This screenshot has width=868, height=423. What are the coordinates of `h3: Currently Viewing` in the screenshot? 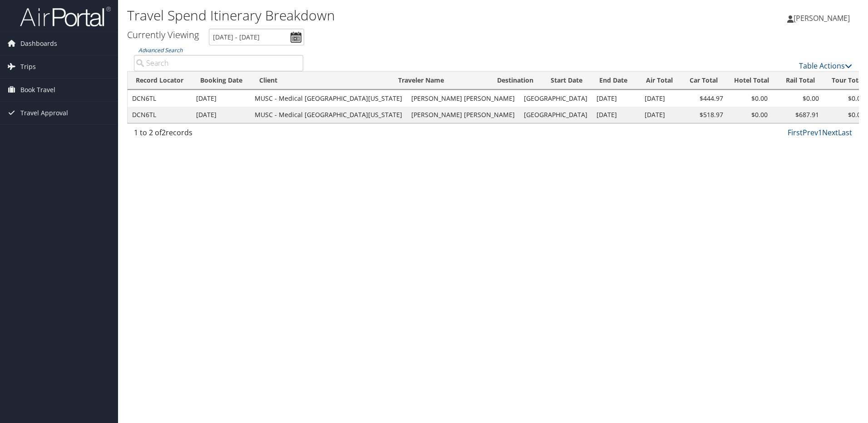 It's located at (163, 35).